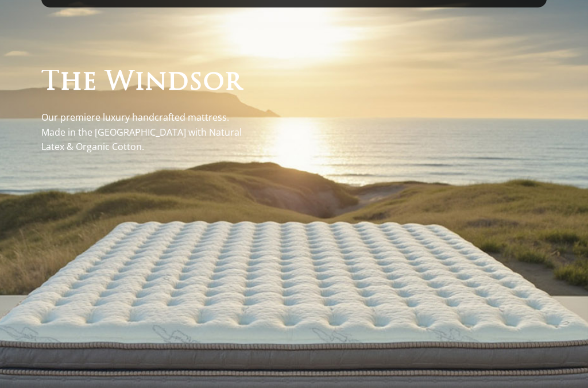  I want to click on span: i, so click(140, 83).